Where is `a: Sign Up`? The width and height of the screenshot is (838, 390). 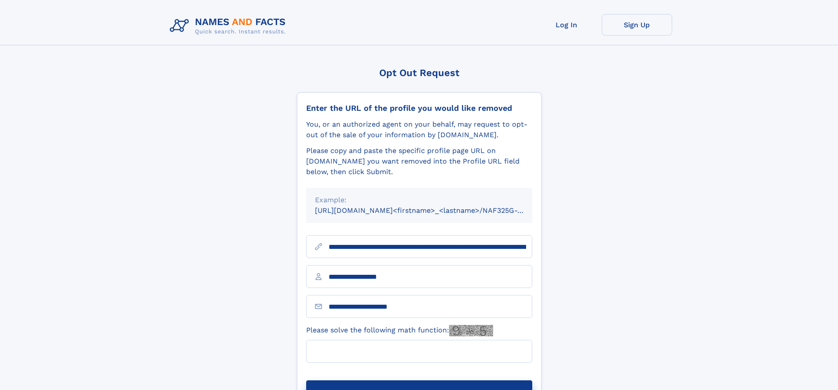
a: Sign Up is located at coordinates (637, 25).